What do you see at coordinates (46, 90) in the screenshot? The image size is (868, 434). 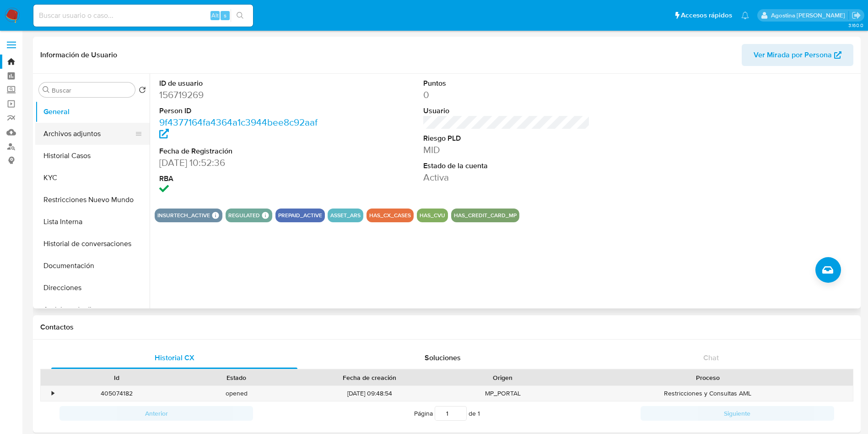 I see `button: Buscar` at bounding box center [46, 90].